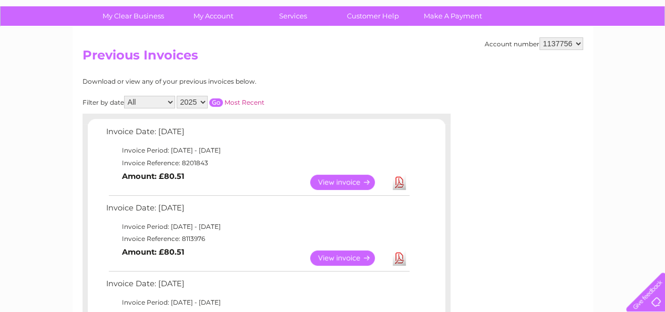  What do you see at coordinates (551, 48) in the screenshot?
I see `a: Telecoms` at bounding box center [551, 48].